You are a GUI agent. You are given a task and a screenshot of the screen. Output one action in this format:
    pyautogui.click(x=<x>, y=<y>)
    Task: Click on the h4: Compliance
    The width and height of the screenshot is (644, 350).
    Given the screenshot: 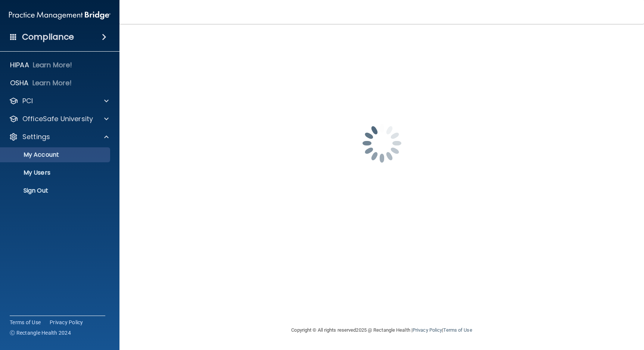 What is the action you would take?
    pyautogui.click(x=48, y=37)
    